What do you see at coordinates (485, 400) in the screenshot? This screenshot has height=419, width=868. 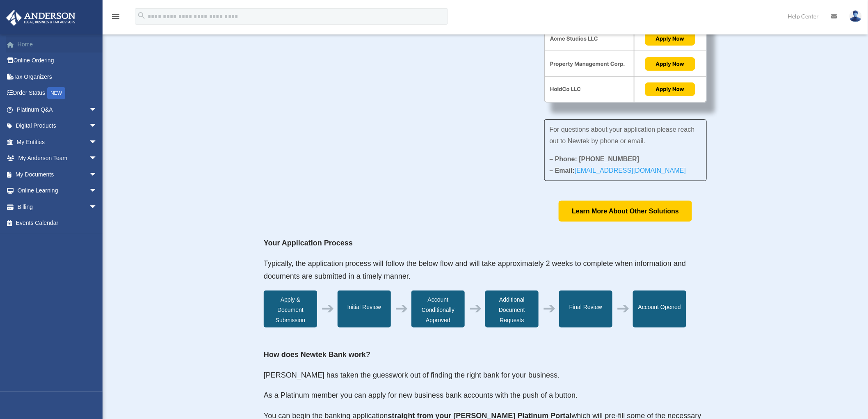 I see `p: As a Platinum member you can apply for new business bank accounts with the push of a button.` at bounding box center [485, 400].